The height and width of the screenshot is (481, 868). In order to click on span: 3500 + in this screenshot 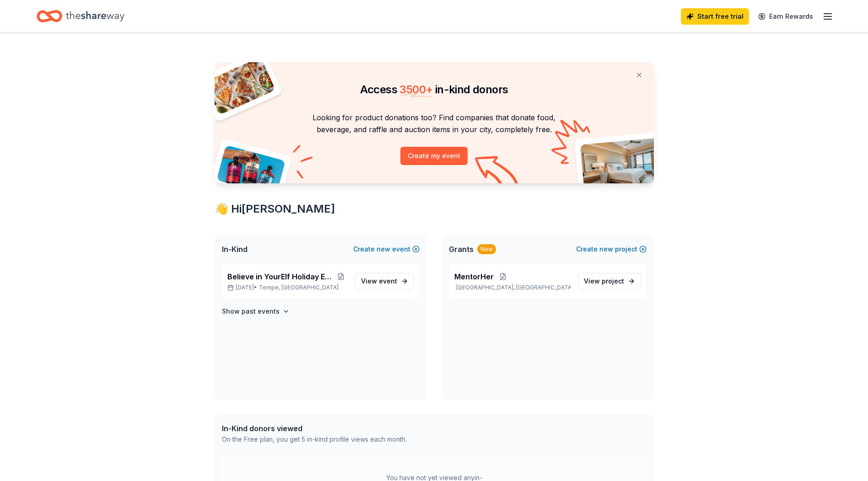, I will do `click(416, 89)`.